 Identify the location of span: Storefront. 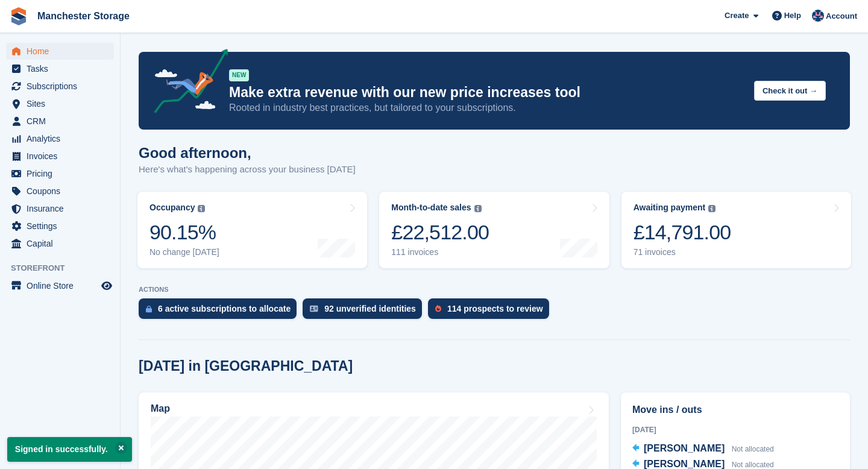
(65, 269).